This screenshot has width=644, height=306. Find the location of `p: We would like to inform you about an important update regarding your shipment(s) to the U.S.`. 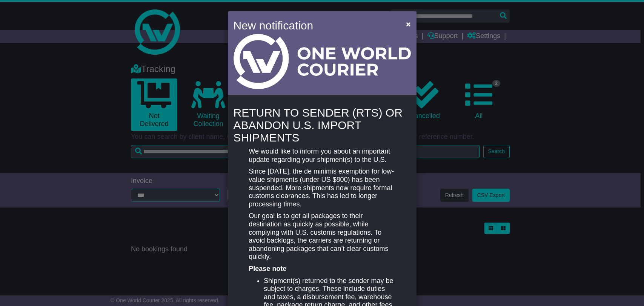

p: We would like to inform you about an important update regarding your shipment(s) to the U.S. is located at coordinates (322, 155).